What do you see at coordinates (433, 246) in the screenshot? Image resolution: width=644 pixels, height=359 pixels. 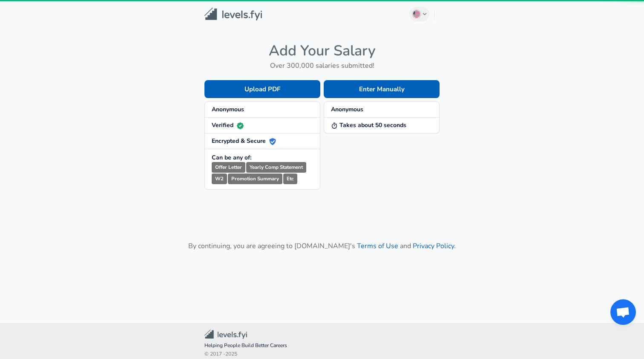 I see `a: Privacy Policy` at bounding box center [433, 246].